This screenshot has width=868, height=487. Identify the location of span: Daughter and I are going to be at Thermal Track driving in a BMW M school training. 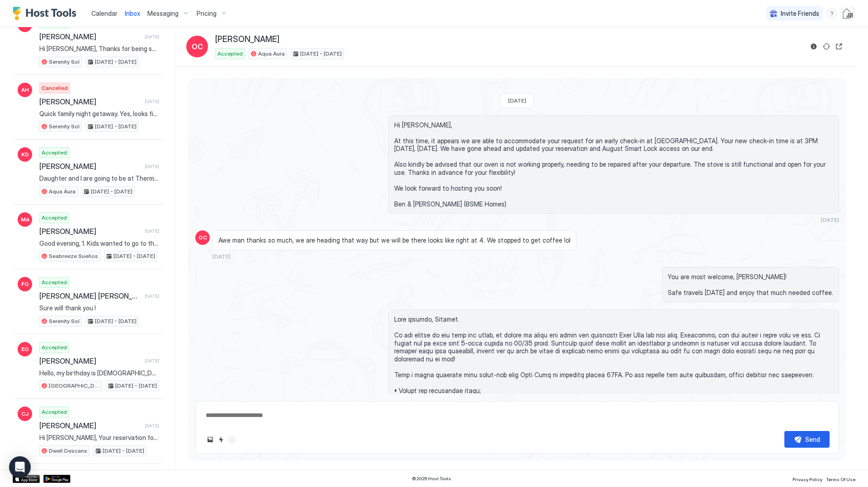
(99, 178).